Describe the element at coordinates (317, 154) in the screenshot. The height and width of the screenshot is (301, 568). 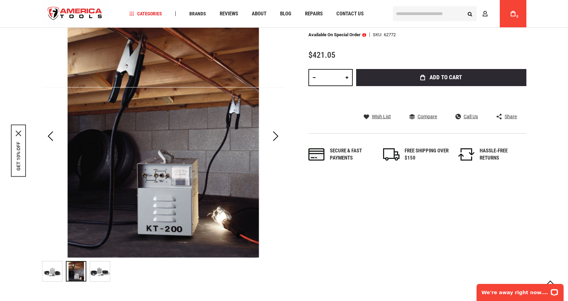
I see `img: payments` at that location.